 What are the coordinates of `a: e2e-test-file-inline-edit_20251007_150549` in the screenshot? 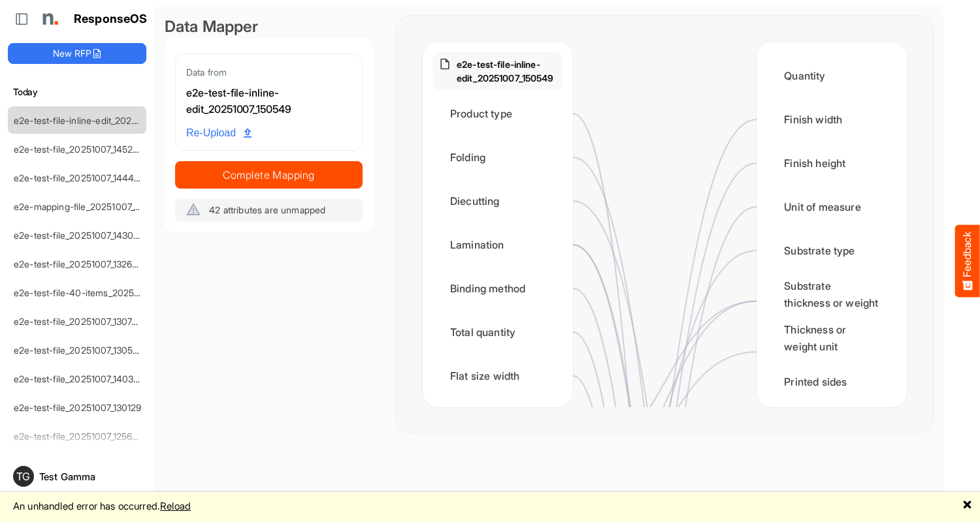 It's located at (102, 120).